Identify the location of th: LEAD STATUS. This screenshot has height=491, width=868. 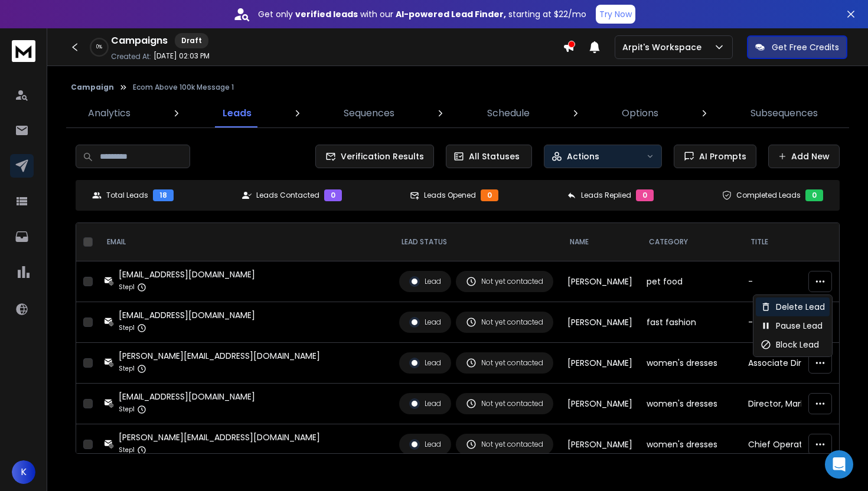
(476, 242).